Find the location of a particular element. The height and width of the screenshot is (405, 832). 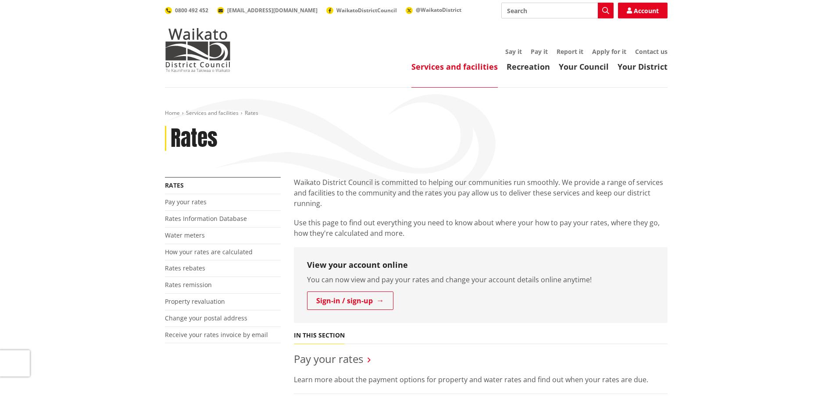

a: Rates is located at coordinates (174, 185).